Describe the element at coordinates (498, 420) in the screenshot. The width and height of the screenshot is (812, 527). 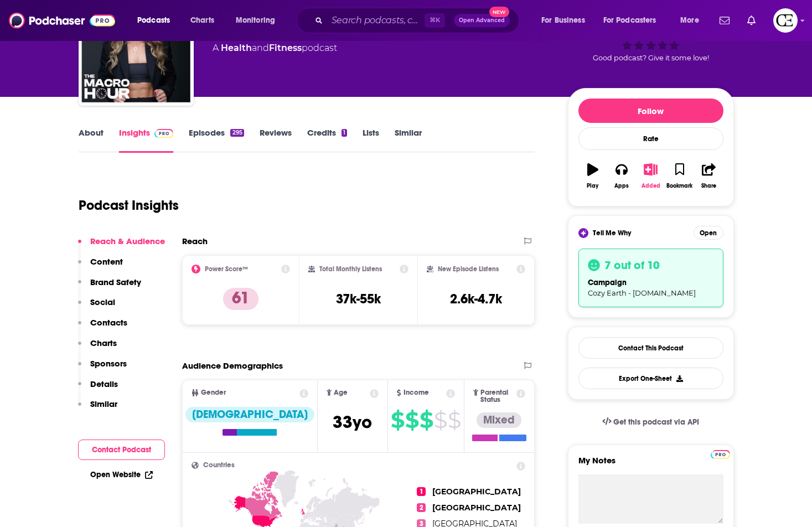
I see `div: Mixed` at that location.